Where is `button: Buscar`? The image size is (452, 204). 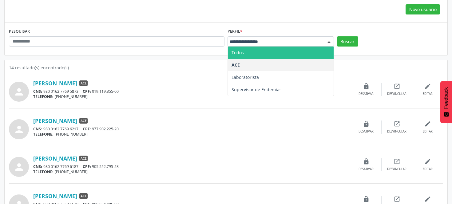
button: Buscar is located at coordinates (348, 42).